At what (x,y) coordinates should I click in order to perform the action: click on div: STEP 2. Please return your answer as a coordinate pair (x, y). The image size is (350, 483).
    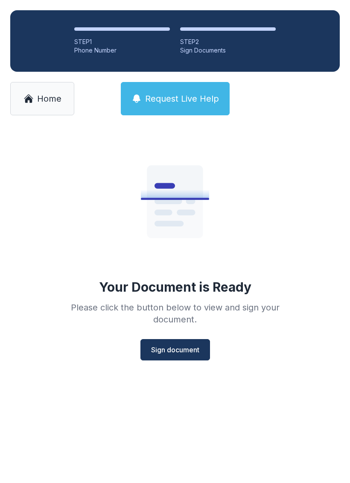
    Looking at the image, I should click on (228, 42).